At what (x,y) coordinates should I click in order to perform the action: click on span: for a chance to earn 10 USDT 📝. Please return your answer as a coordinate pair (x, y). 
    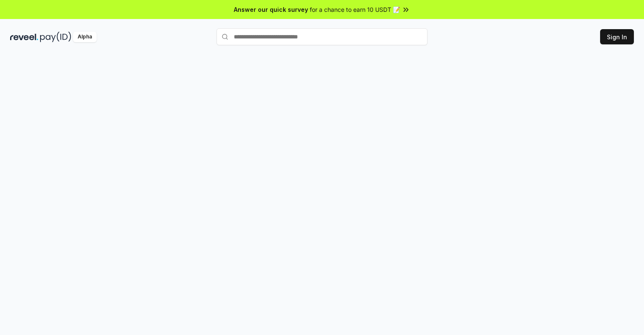
    Looking at the image, I should click on (355, 9).